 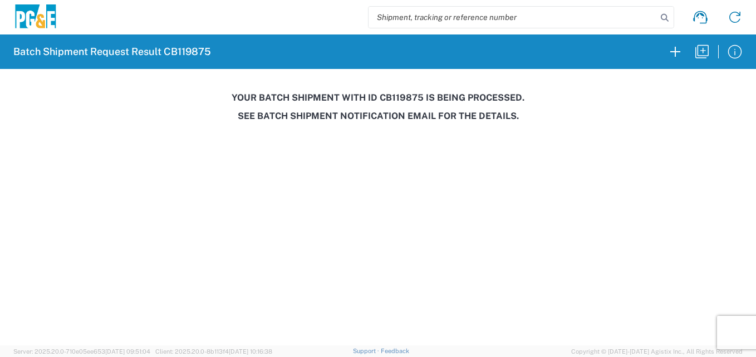 What do you see at coordinates (395, 351) in the screenshot?
I see `a: Feedback` at bounding box center [395, 351].